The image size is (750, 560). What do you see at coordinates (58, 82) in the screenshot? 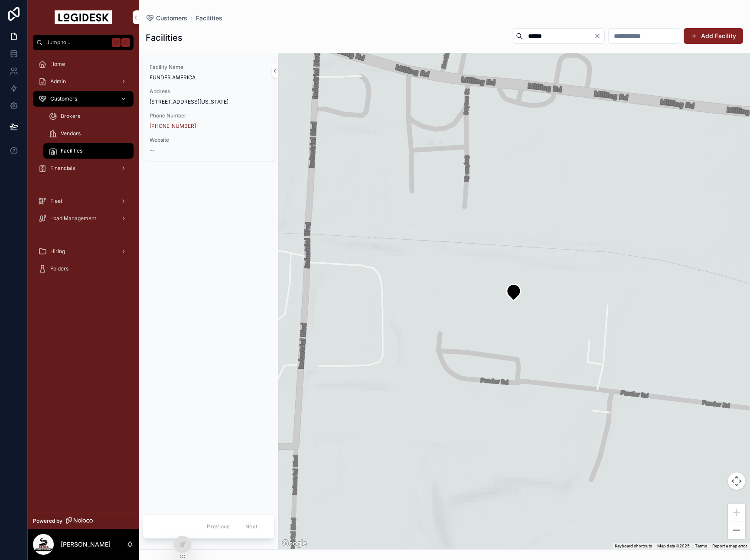
I see `span: Admin` at bounding box center [58, 82].